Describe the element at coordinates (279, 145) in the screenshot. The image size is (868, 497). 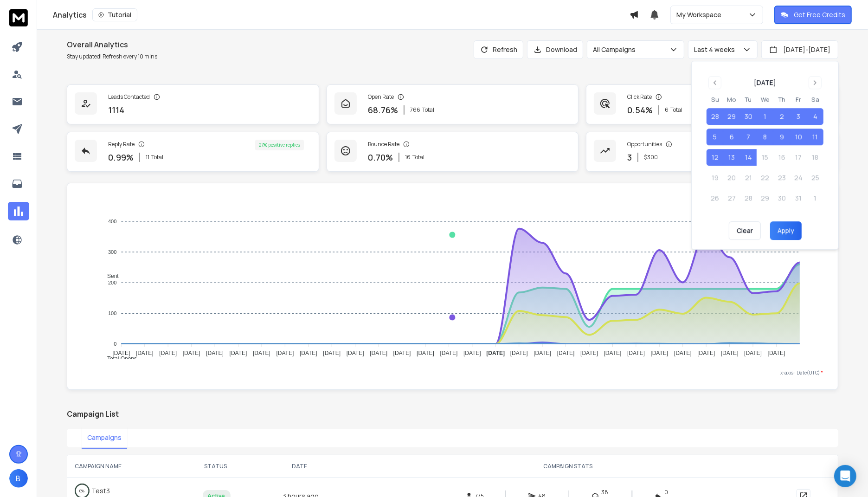
I see `div: 27 % positive replies` at that location.